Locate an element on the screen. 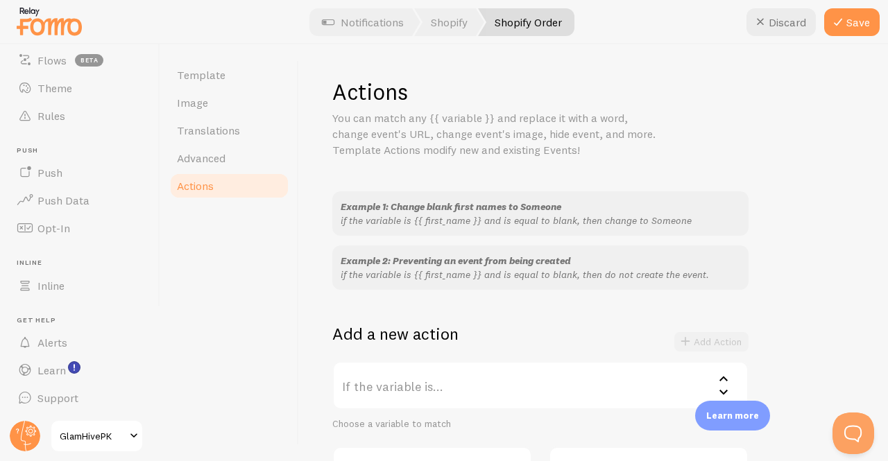 This screenshot has height=461, width=888. a: Push Data is located at coordinates (80, 201).